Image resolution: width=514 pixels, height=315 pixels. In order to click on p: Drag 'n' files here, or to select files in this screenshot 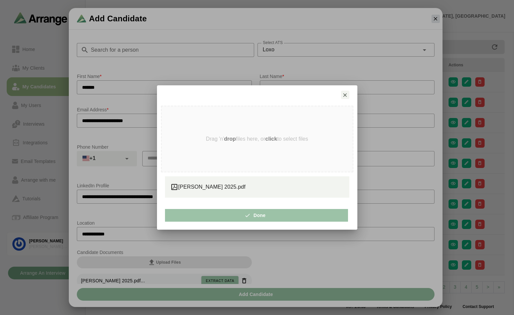, I will do `click(257, 139)`.